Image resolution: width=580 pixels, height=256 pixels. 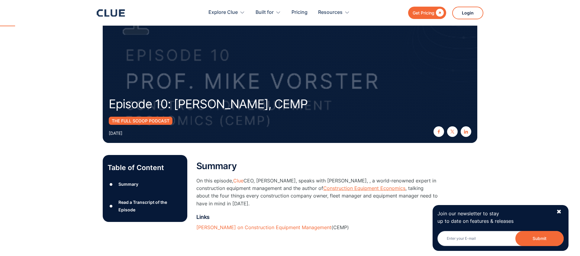 What do you see at coordinates (299, 12) in the screenshot?
I see `a: Pricing` at bounding box center [299, 12].